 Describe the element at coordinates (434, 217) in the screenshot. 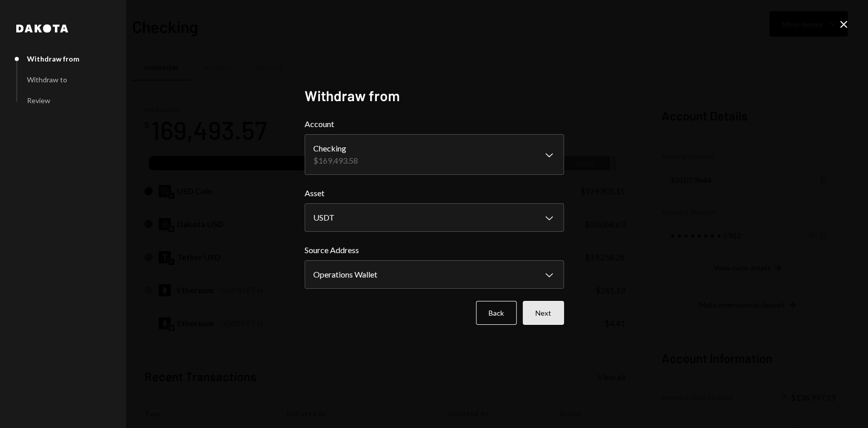

I see `button: Asset` at that location.